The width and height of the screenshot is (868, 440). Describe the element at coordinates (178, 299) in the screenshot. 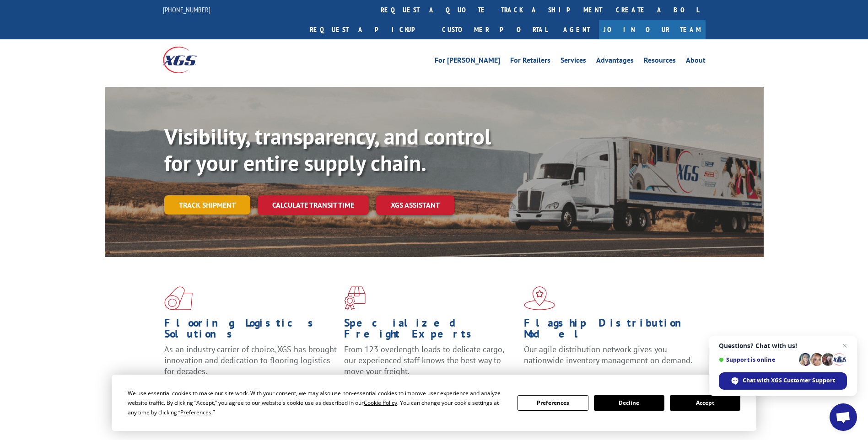

I see `img: xgs-icon-total-supply-chain-intelligence-red` at that location.